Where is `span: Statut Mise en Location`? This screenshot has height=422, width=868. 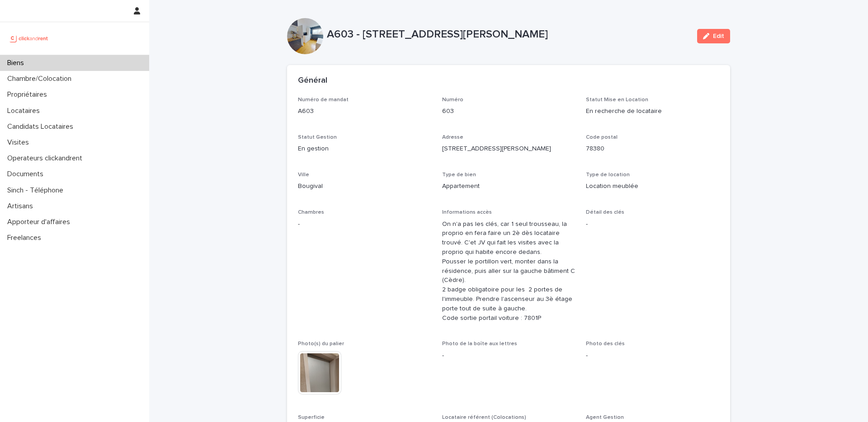
span: Statut Mise en Location is located at coordinates (618, 100).